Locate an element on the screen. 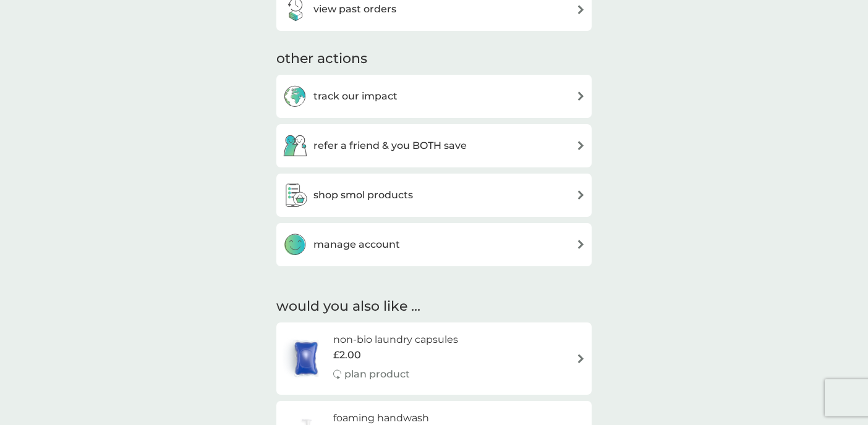 The image size is (868, 425). span: £2.00 is located at coordinates (347, 355).